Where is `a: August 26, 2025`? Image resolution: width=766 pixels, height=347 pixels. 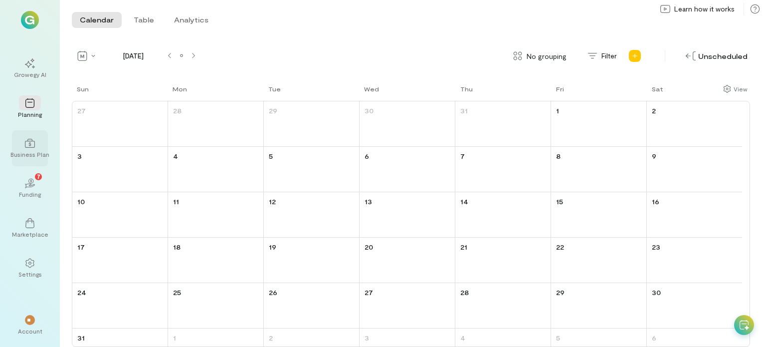 a: August 26, 2025 is located at coordinates (273, 292).